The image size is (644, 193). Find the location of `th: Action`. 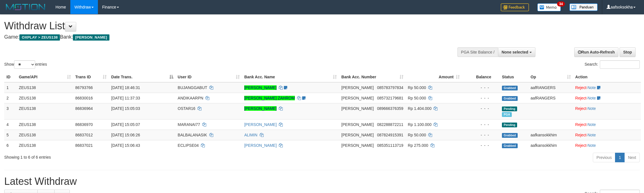

th: Action is located at coordinates (607, 77).